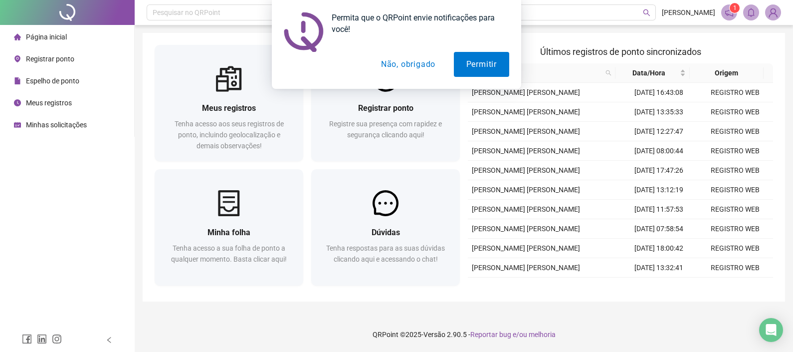  I want to click on span: schedule, so click(17, 125).